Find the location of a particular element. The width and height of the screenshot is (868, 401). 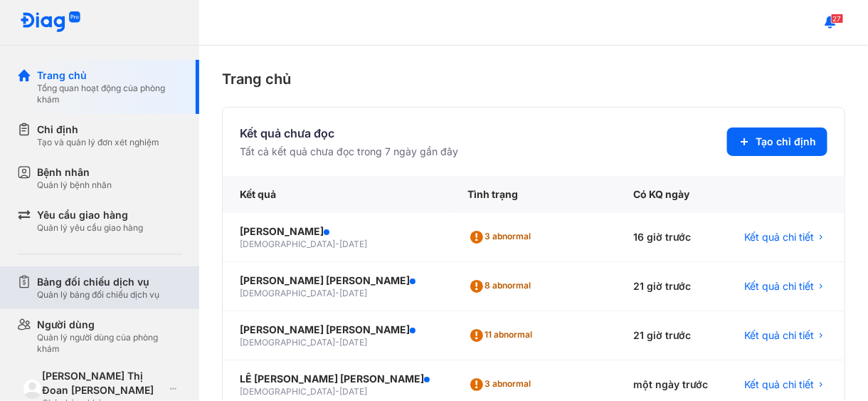

span: 27 is located at coordinates (838, 18).